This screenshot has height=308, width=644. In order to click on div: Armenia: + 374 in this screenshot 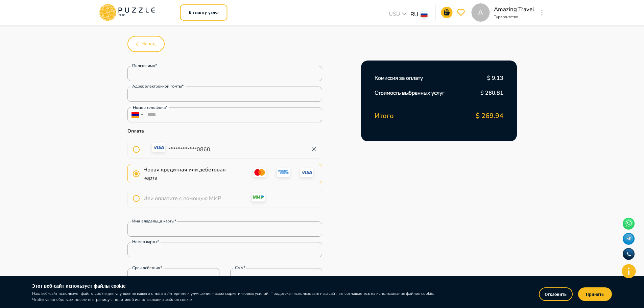, I will do `click(136, 114)`.